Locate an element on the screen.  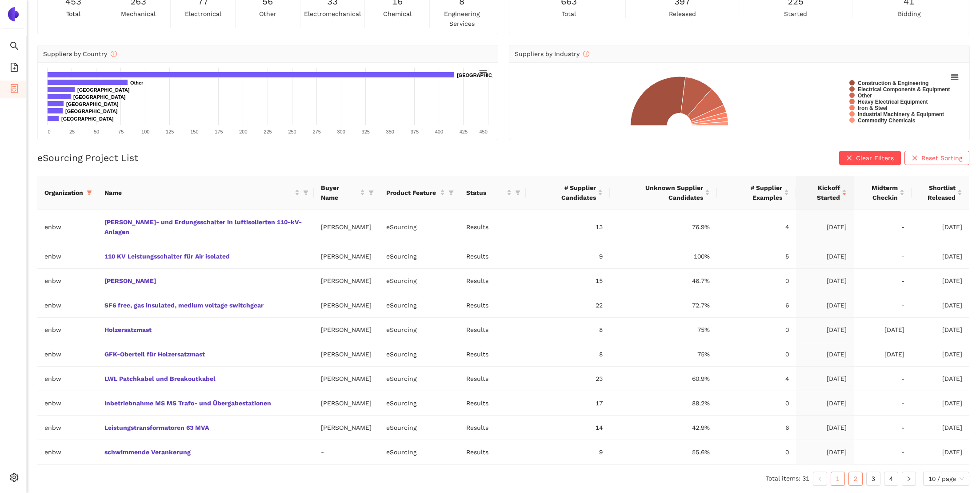
th: this column's title is Buyer Name,this column is sortable is located at coordinates (346, 193).